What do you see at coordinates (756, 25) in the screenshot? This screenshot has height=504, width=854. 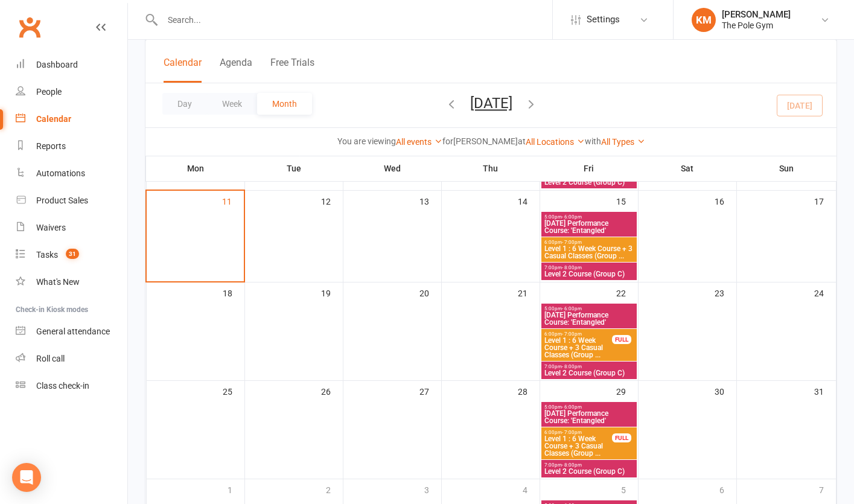 I see `div: The Pole Gym` at bounding box center [756, 25].